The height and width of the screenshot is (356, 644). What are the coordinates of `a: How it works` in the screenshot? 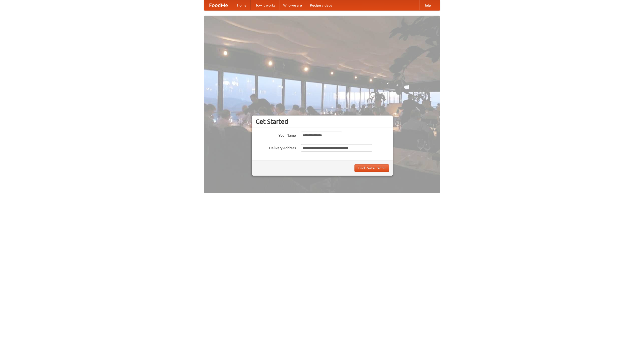 It's located at (265, 5).